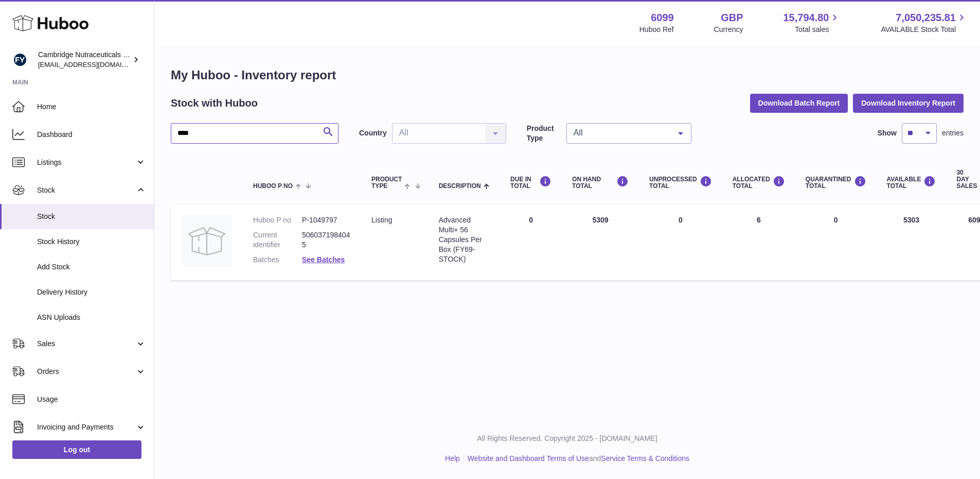 The width and height of the screenshot is (980, 479). Describe the element at coordinates (953, 133) in the screenshot. I see `span: entries` at that location.